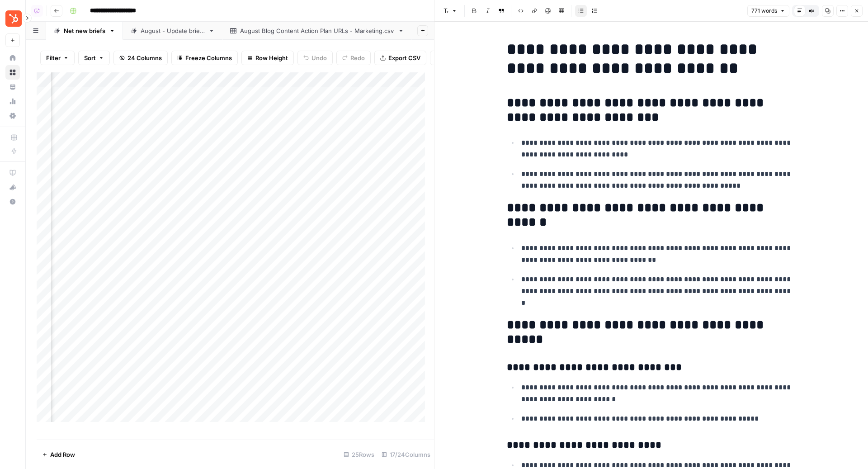  Describe the element at coordinates (315, 58) in the screenshot. I see `button: Undo` at that location.